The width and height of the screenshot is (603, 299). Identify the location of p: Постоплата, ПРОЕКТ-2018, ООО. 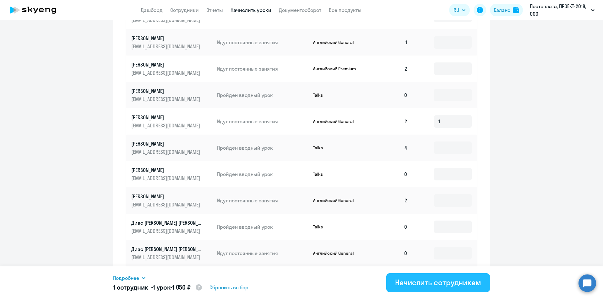
(559, 10).